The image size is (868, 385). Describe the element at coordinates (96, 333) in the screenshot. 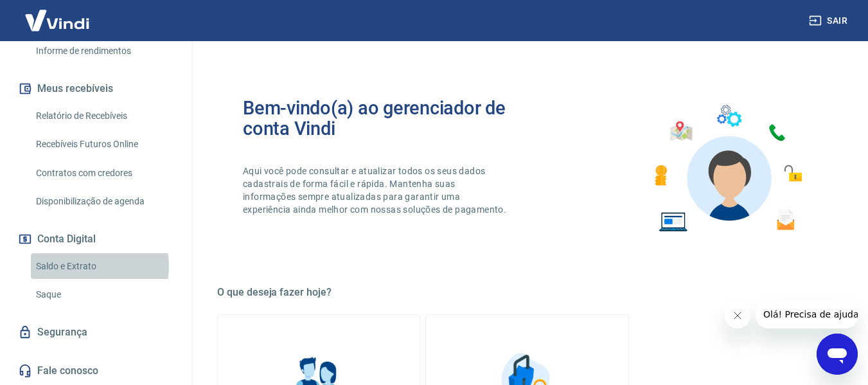

I see `a: Segurança` at that location.